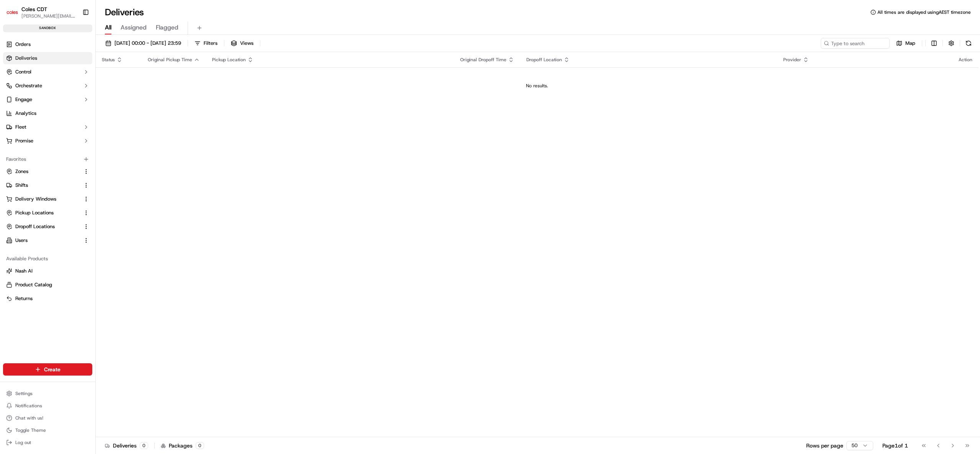 The width and height of the screenshot is (980, 454). Describe the element at coordinates (26, 58) in the screenshot. I see `span: Deliveries` at that location.